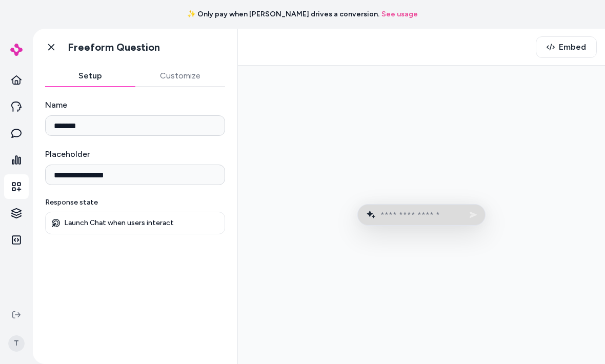  Describe the element at coordinates (17, 50) in the screenshot. I see `img: alby Logo` at that location.